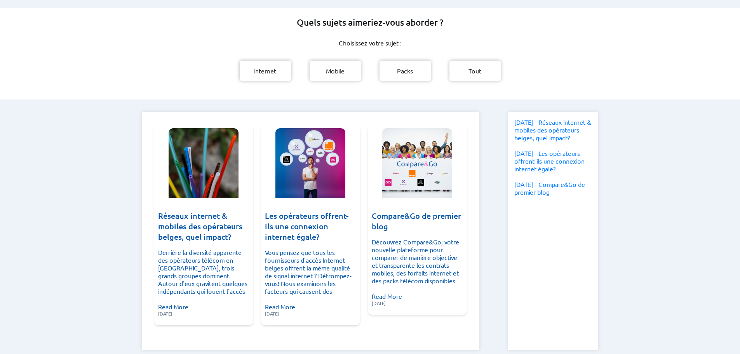 This screenshot has width=740, height=354. I want to click on h2: Quels sujets aimeriez-vous aborder ?, so click(370, 23).